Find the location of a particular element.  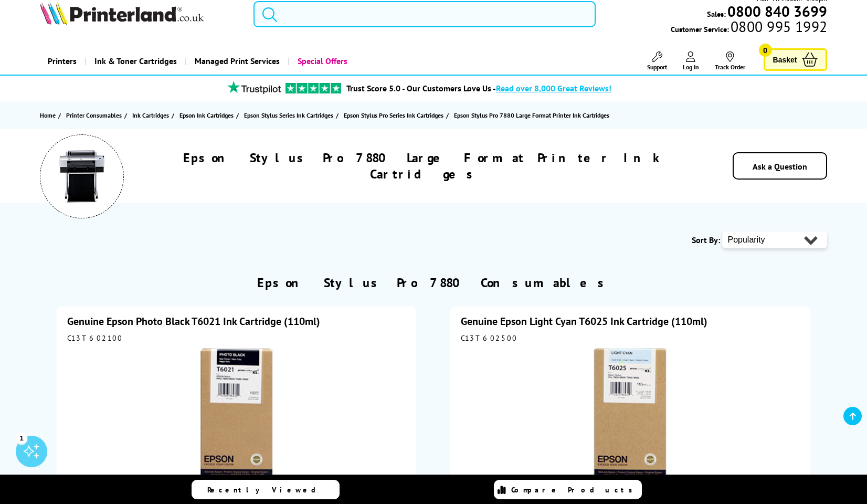

h1: Epson Stylus Pro 7880 Large Format Printer Ink Cartridges is located at coordinates (425, 166).